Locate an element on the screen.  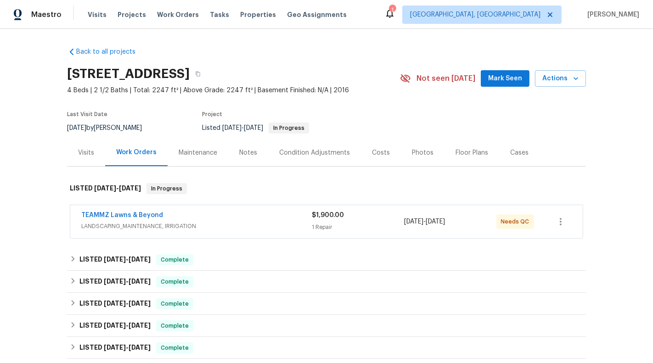
span: LANDSCAPING_MAINTENANCE, IRRIGATION is located at coordinates (197, 226).